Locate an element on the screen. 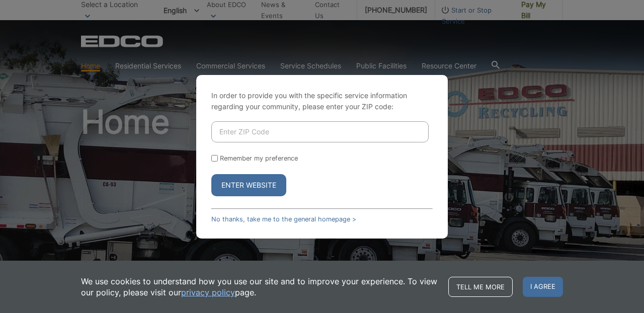  input: Enter ZIP Code is located at coordinates (320, 132).